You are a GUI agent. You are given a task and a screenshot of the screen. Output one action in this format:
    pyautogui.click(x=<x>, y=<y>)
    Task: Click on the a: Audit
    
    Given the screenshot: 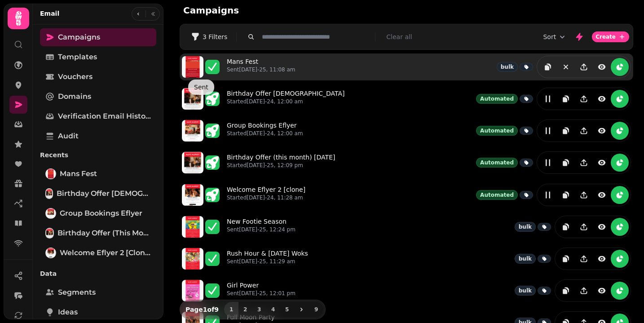 What is the action you would take?
    pyautogui.click(x=98, y=136)
    